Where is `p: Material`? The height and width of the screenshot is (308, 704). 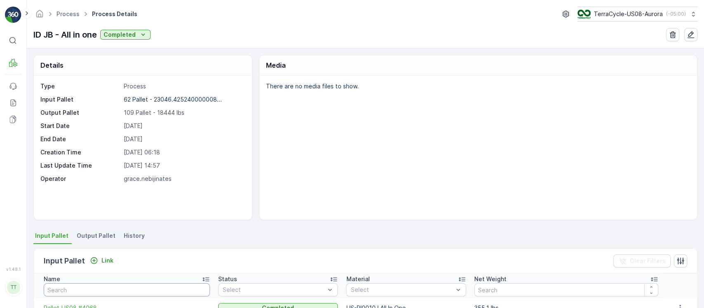
p: Material is located at coordinates (358, 279).